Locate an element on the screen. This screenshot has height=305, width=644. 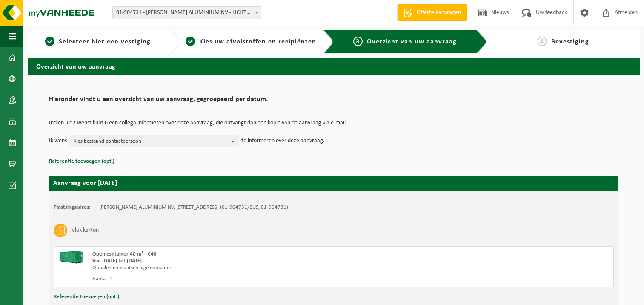
strong: Plaatsingsadres: is located at coordinates (72, 207).